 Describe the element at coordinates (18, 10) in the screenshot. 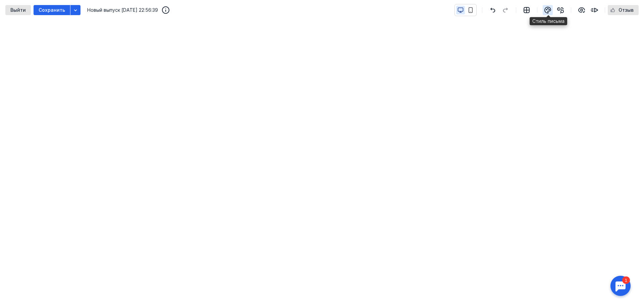

I see `span: Выйти` at that location.